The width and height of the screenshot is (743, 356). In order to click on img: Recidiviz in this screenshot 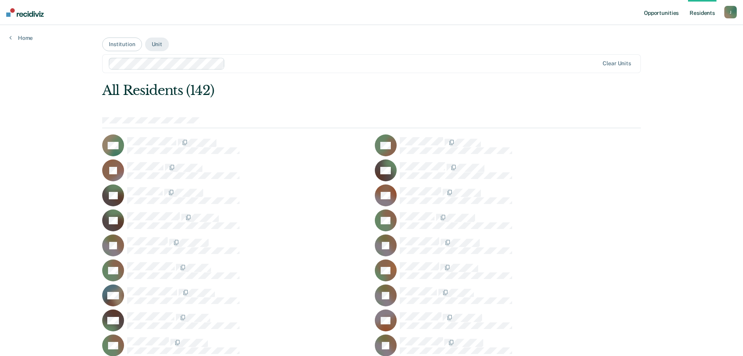, I will do `click(25, 12)`.